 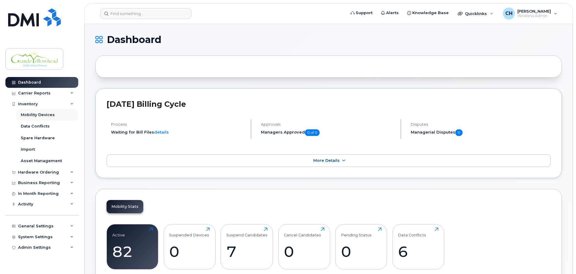 What do you see at coordinates (132, 247) in the screenshot?
I see `a: Active82` at bounding box center [132, 247].